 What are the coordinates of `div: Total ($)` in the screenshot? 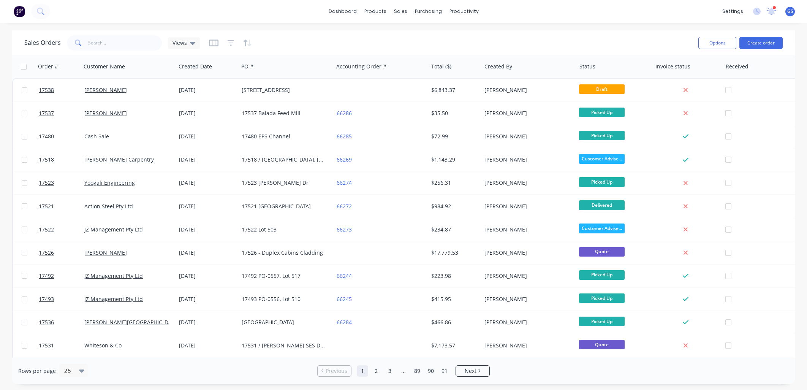 It's located at (441, 66).